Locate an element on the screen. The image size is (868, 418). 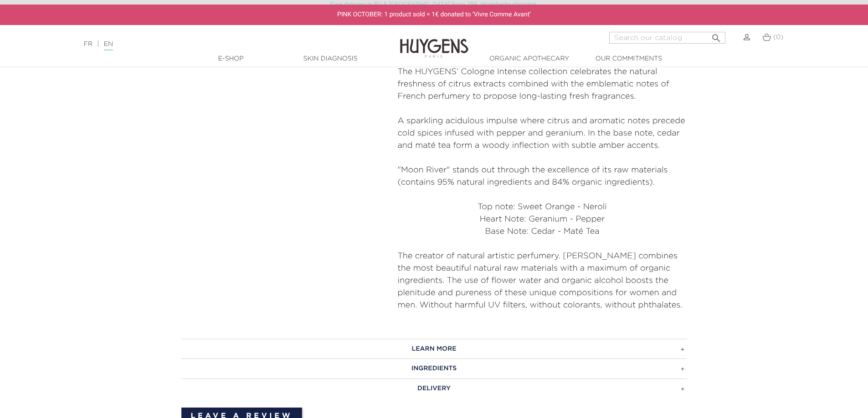
a: Skin Diagnosis is located at coordinates (331, 59).